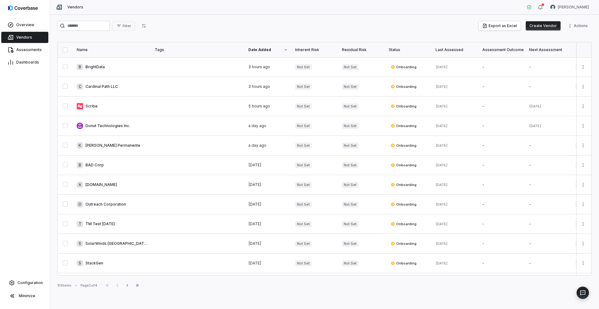 The height and width of the screenshot is (309, 599). What do you see at coordinates (123, 26) in the screenshot?
I see `button: Filter` at bounding box center [123, 26].